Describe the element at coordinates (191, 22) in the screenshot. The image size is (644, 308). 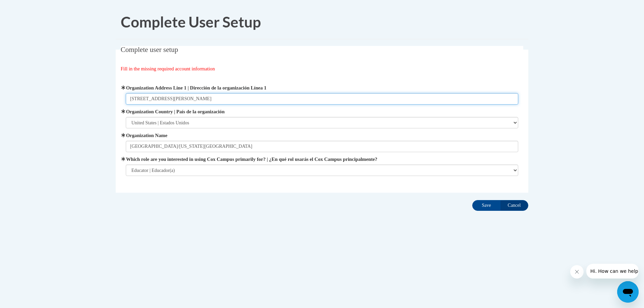
I see `span: Complete User Setup` at that location.